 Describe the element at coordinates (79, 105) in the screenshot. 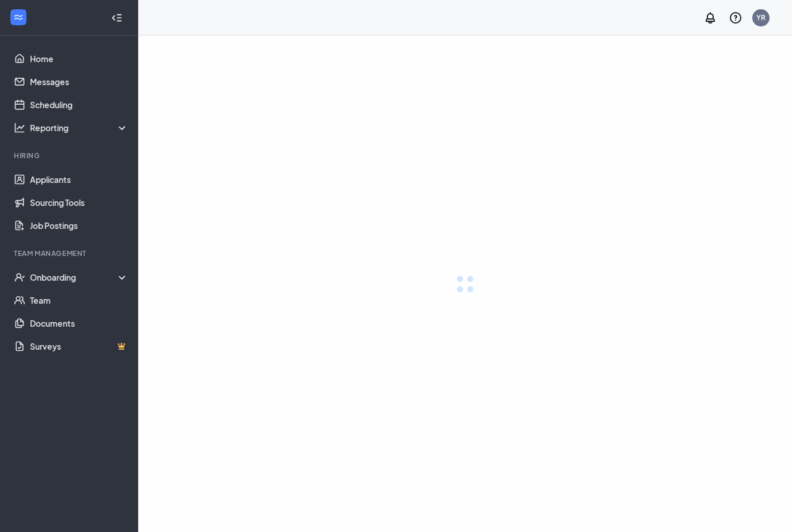

I see `a: Scheduling` at that location.